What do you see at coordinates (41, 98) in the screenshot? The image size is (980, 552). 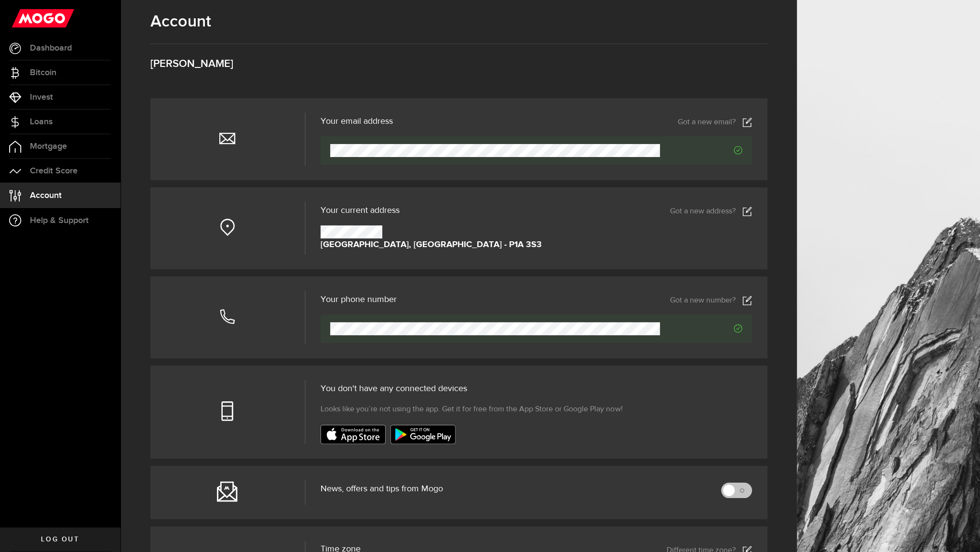 I see `span: Invest` at bounding box center [41, 98].